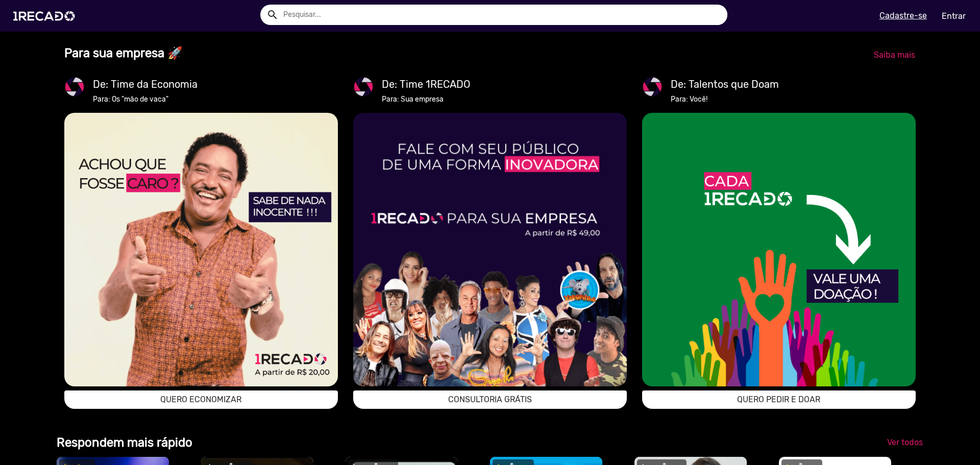 This screenshot has height=465, width=980. Describe the element at coordinates (905, 442) in the screenshot. I see `span: Ver todos` at that location.